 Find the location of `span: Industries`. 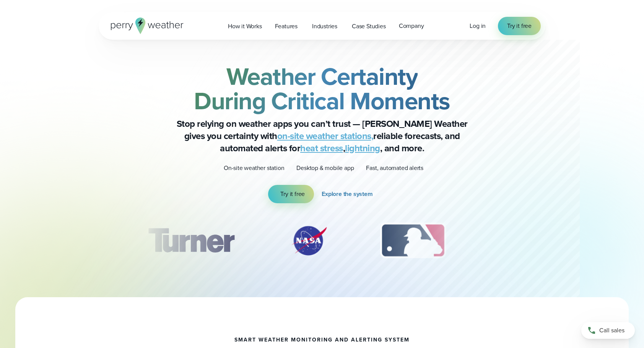

span: Industries is located at coordinates (325, 26).